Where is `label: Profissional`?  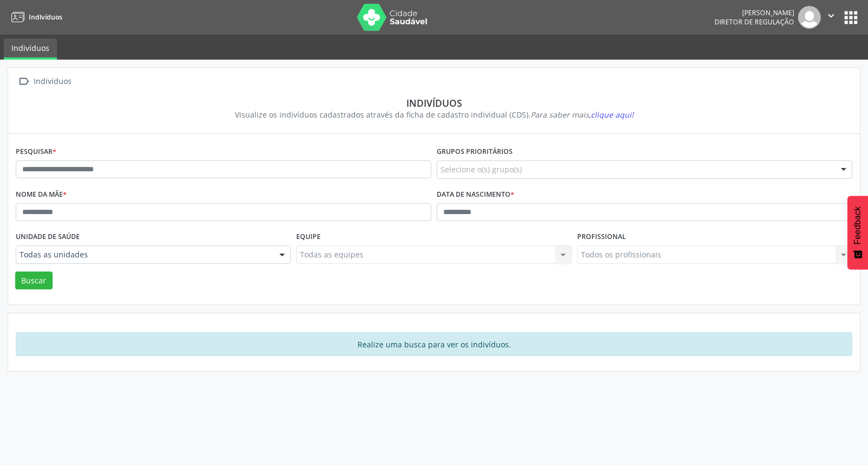
label: Profissional is located at coordinates (601, 237).